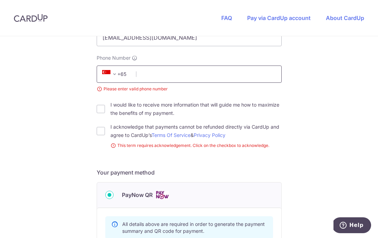 The width and height of the screenshot is (378, 238). I want to click on div: PayNow QR Cards logo, so click(189, 195).